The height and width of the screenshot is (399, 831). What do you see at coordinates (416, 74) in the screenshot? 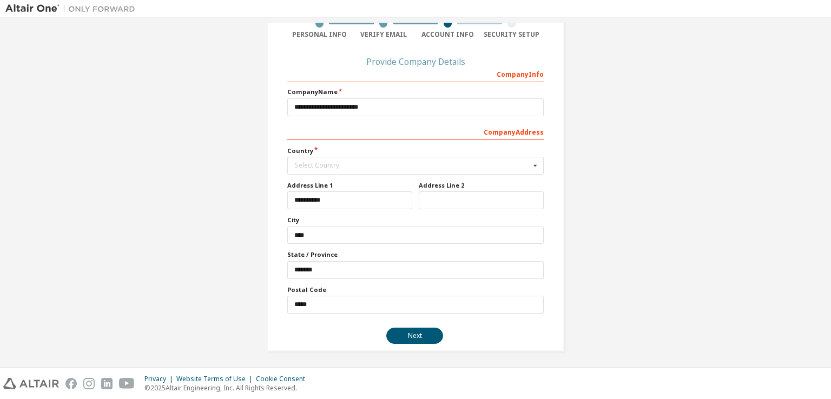
I see `div: Company Info` at bounding box center [416, 74].